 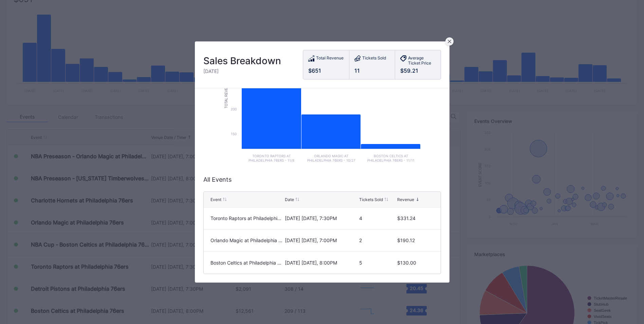 What do you see at coordinates (330, 59) in the screenshot?
I see `div: Total Revenue` at bounding box center [330, 59].